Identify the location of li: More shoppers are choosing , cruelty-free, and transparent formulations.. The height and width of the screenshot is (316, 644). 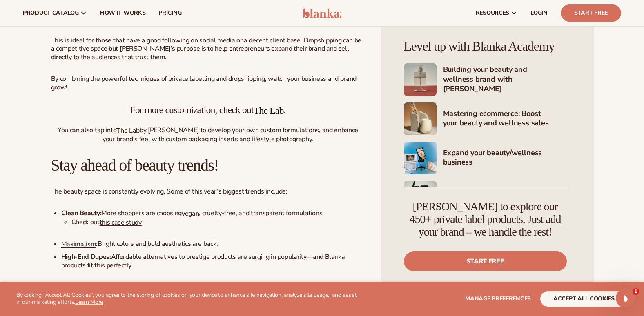
(213, 218).